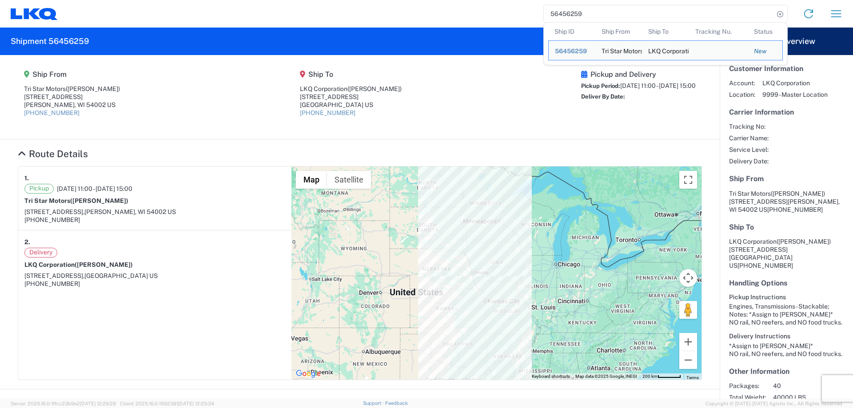  What do you see at coordinates (786, 371) in the screenshot?
I see `h5: Other Information` at bounding box center [786, 371].